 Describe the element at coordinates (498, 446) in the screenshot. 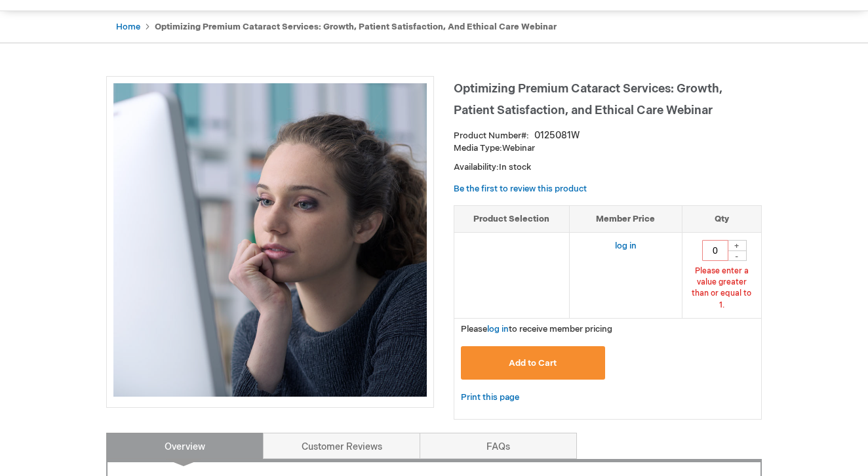

I see `a: FAQs` at that location.